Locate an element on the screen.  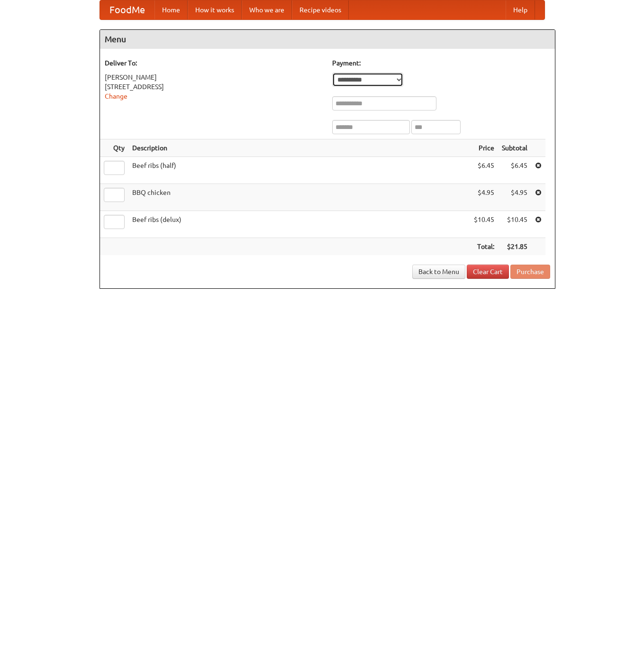
a: FoodMe is located at coordinates (127, 10).